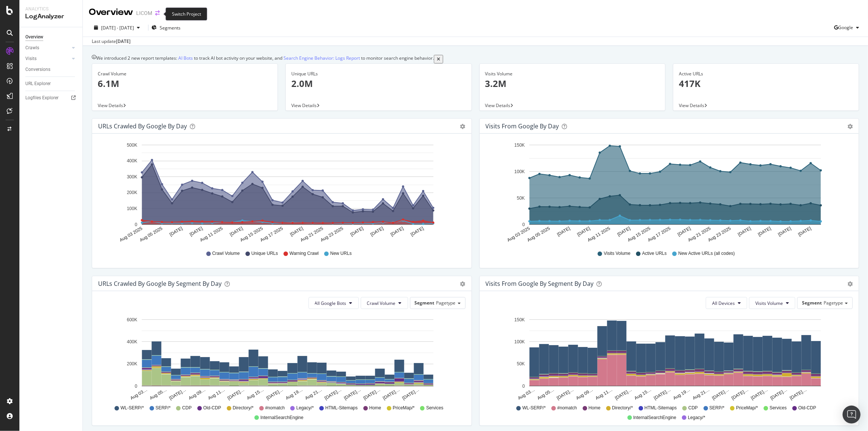 This screenshot has width=868, height=431. What do you see at coordinates (852, 415) in the screenshot?
I see `div: Open Intercom Messenger` at bounding box center [852, 415].